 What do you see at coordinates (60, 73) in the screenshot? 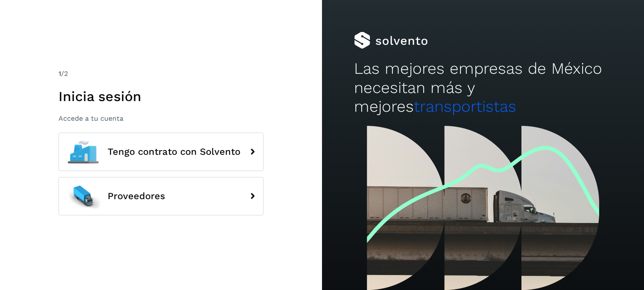
I see `span: 1` at bounding box center [60, 73].